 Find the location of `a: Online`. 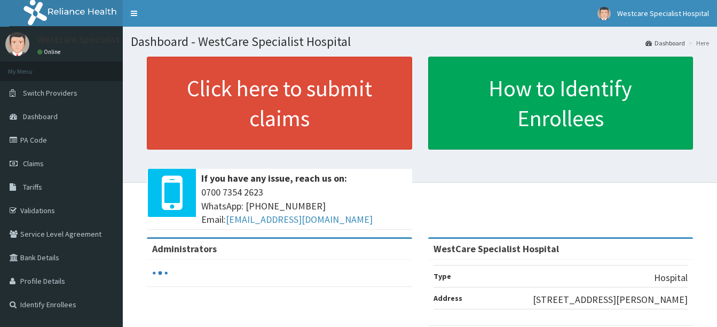

a: Online is located at coordinates (50, 52).